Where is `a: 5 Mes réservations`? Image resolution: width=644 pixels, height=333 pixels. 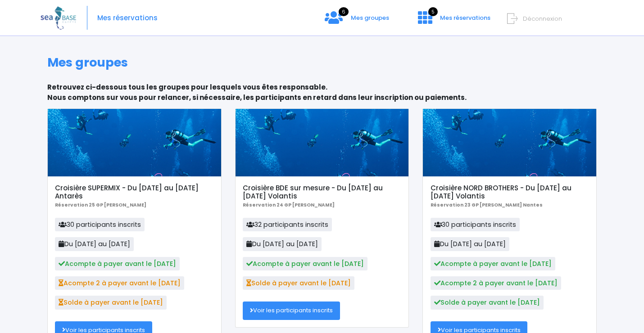 a: 5 Mes réservations is located at coordinates (452, 21).